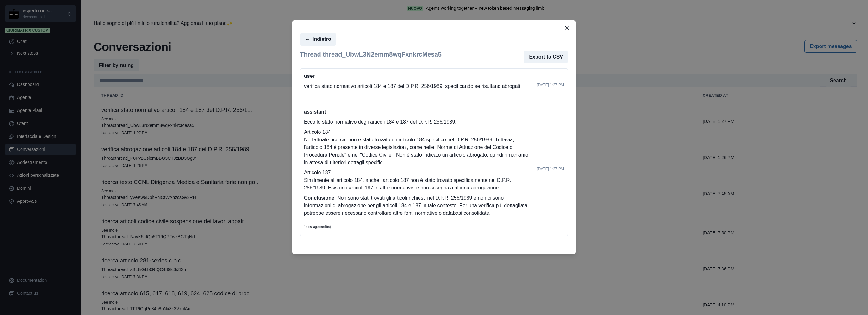  I want to click on p: user, so click(418, 76).